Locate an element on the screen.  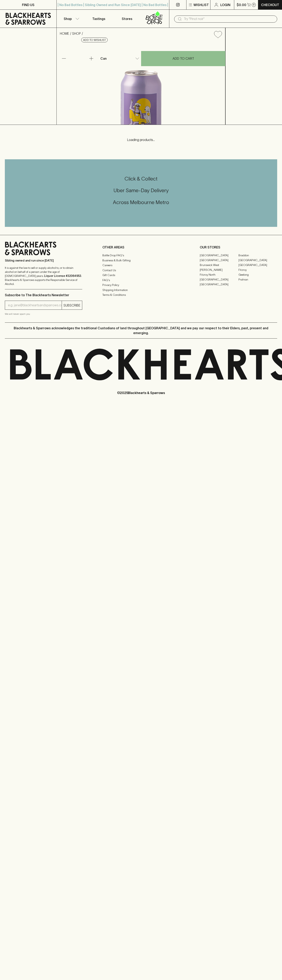
a: Braddon is located at coordinates (258, 256).